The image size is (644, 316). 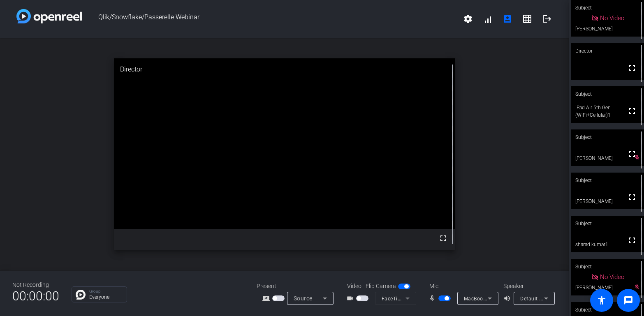 What do you see at coordinates (527, 19) in the screenshot?
I see `mat-icon: grid_on` at bounding box center [527, 19].